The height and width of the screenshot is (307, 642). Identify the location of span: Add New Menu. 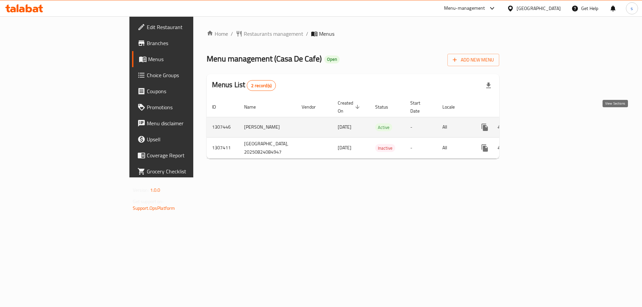
(473, 60).